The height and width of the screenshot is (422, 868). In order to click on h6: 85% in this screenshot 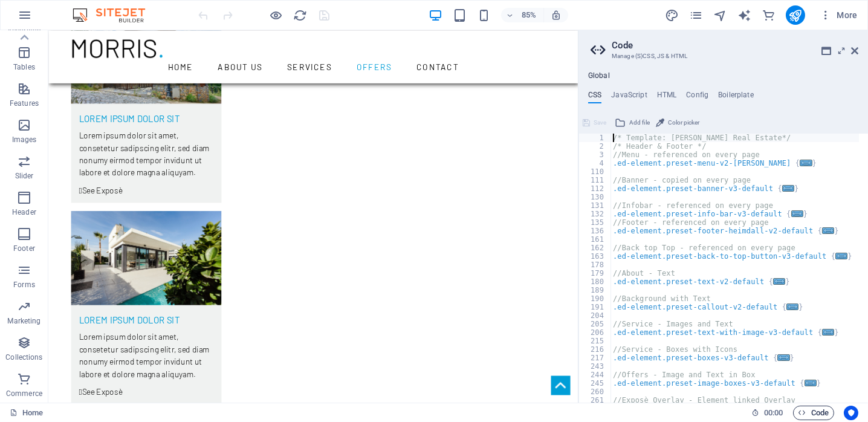, I will do `click(529, 15)`.